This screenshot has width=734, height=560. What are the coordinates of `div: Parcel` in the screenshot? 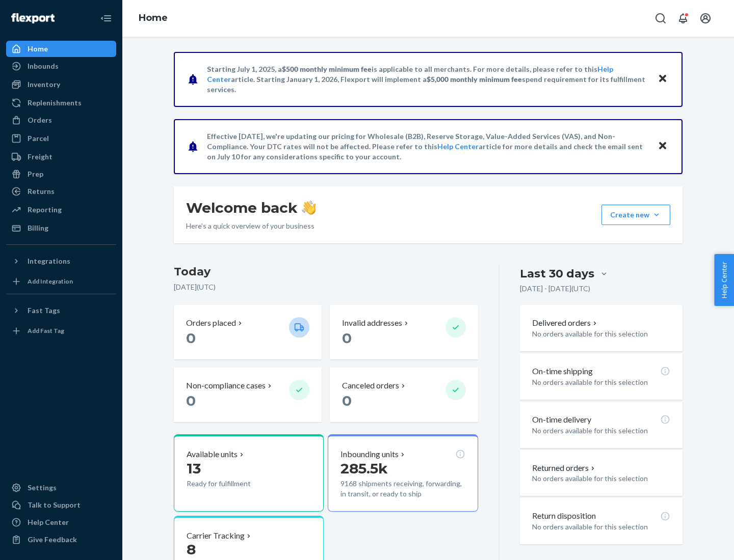 It's located at (38, 139).